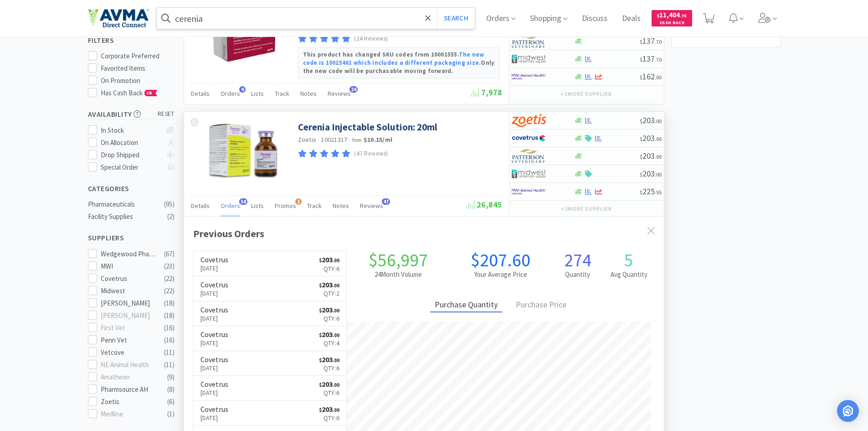 This screenshot has width=868, height=431. I want to click on button: +1more supplier, so click(586, 94).